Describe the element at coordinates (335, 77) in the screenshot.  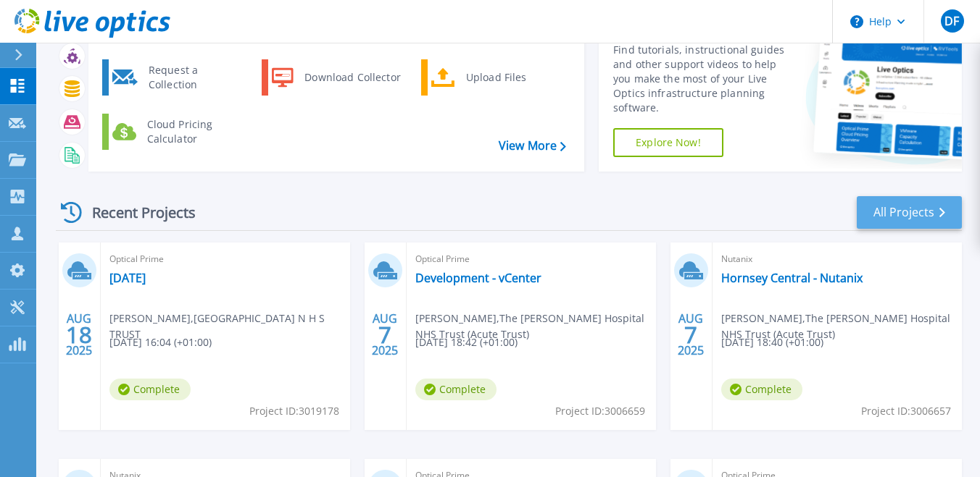
I see `a: Download Collector` at that location.